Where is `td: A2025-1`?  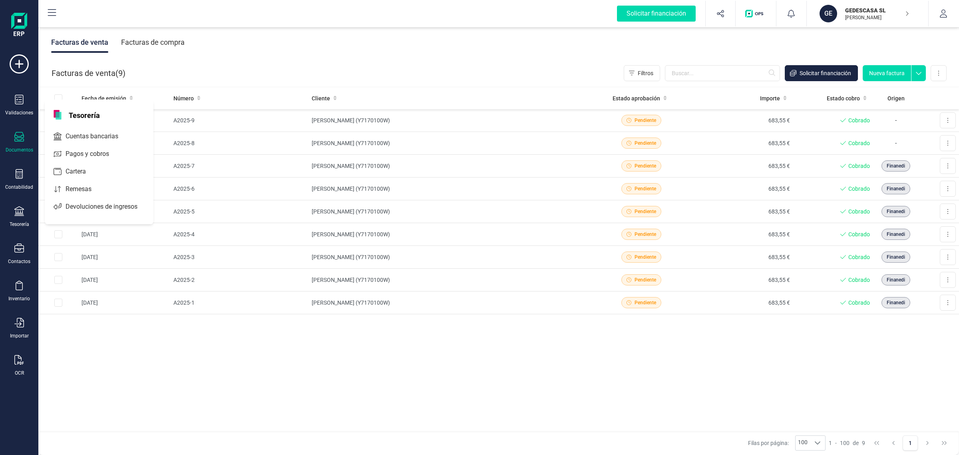
td: A2025-1 is located at coordinates (239, 302).